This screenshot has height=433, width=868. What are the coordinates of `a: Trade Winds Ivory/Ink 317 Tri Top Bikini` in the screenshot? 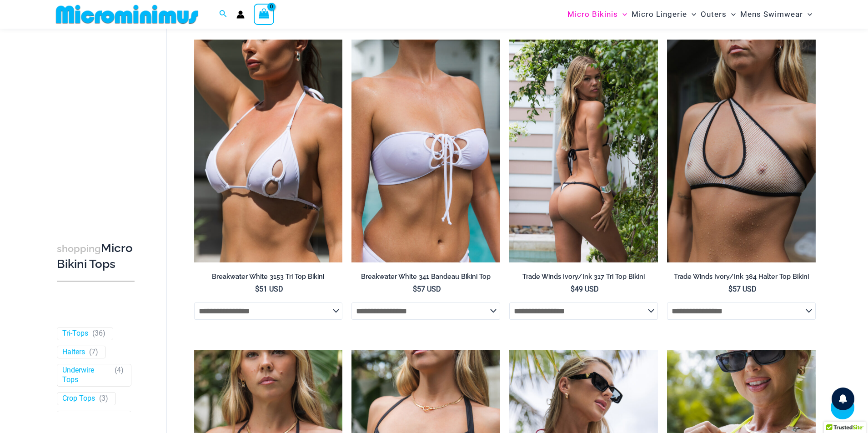 It's located at (583, 278).